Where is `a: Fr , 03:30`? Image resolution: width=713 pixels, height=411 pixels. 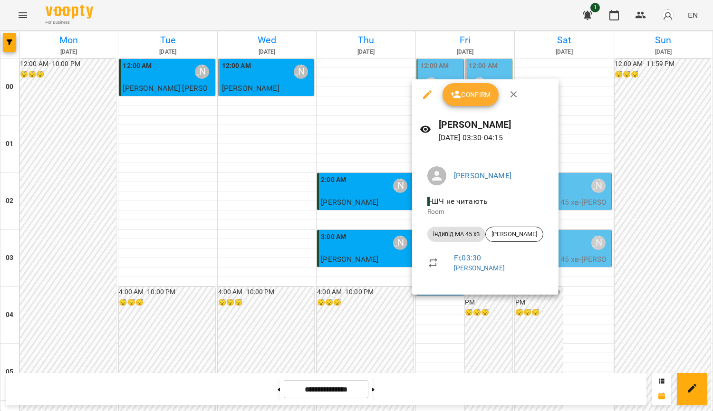 a: Fr , 03:30 is located at coordinates (468, 258).